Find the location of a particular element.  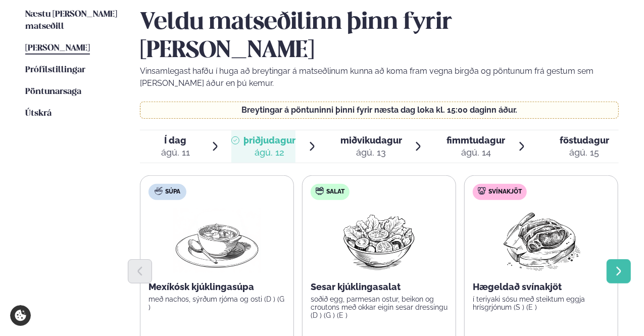

img: pork.svg is located at coordinates (482, 191).